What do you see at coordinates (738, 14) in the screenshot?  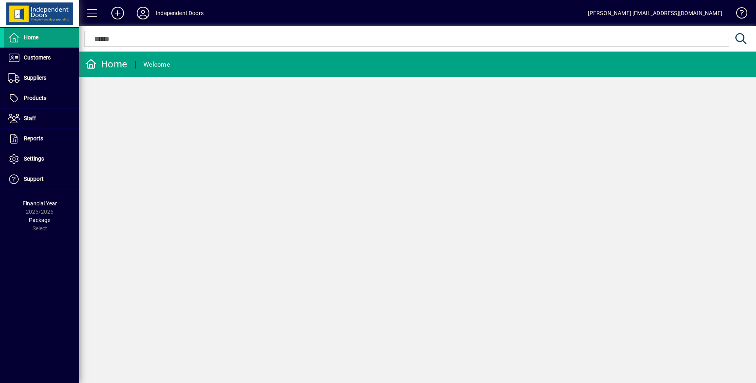 I see `a: Knowledge Base` at bounding box center [738, 14].